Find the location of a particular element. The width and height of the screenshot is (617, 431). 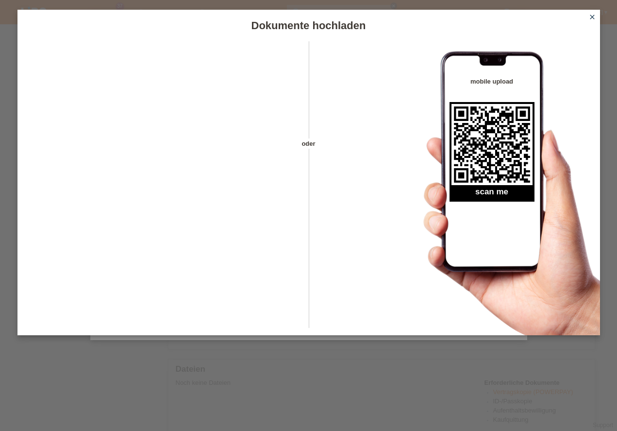

h4: mobile upload is located at coordinates (492, 81).